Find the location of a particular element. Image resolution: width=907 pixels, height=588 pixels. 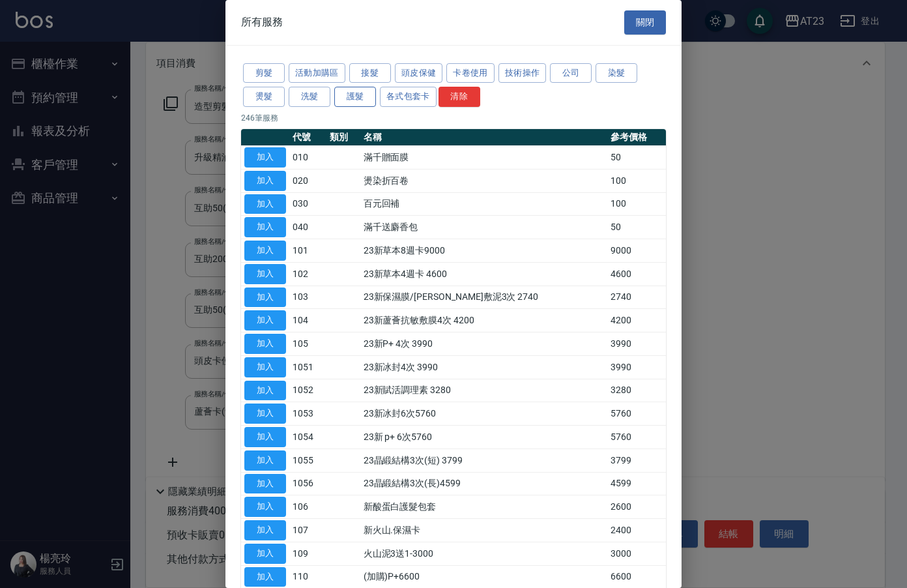

button: 護髮 is located at coordinates (355, 96).